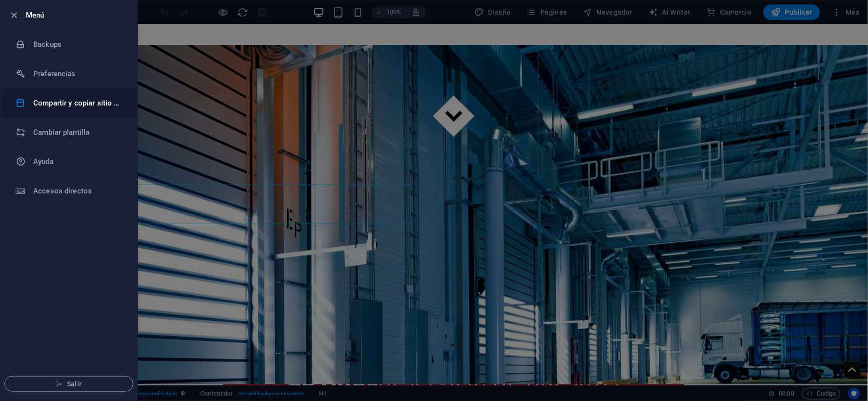 The image size is (868, 401). Describe the element at coordinates (78, 74) in the screenshot. I see `h6: Preferencias` at that location.